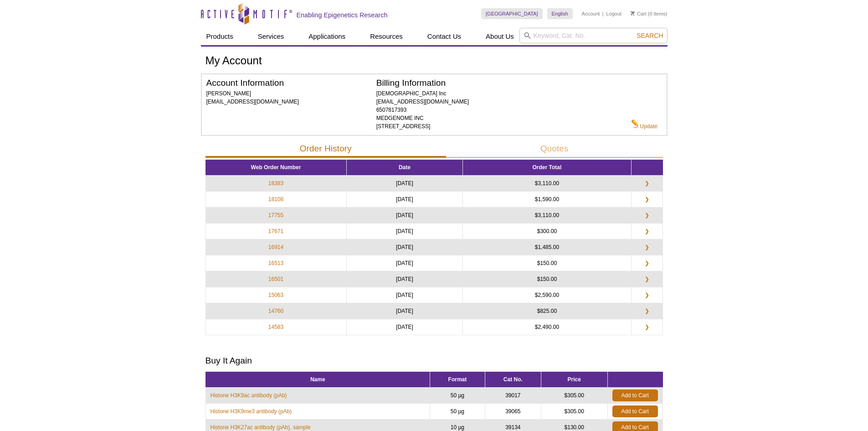  What do you see at coordinates (500, 37) in the screenshot?
I see `a: About Us` at bounding box center [500, 37].